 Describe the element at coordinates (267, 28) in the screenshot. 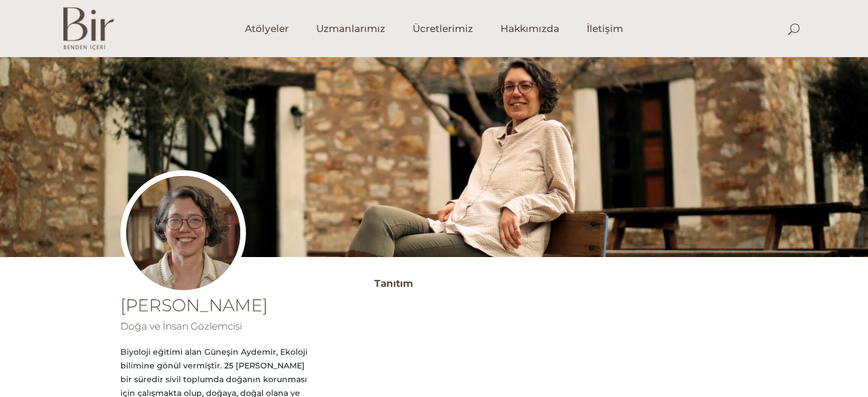

I see `span: Atölyeler` at that location.